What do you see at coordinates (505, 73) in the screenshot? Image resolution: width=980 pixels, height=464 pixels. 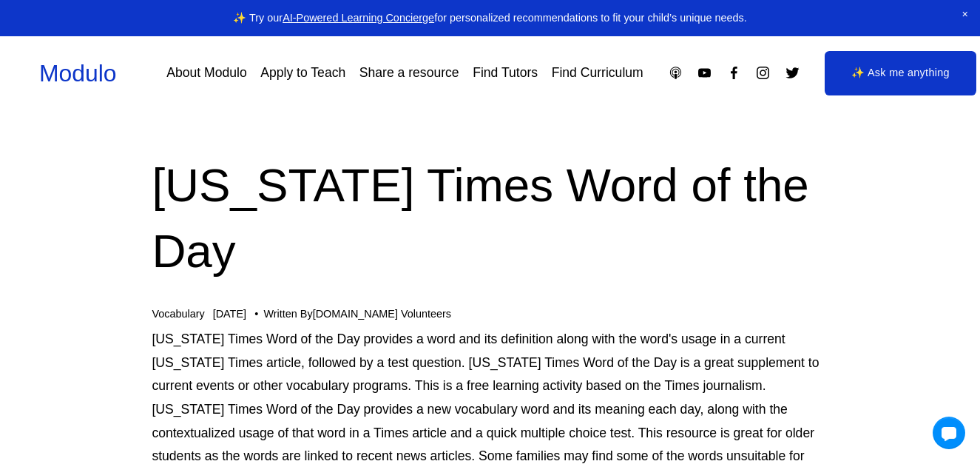 I see `a: Find Tutors` at bounding box center [505, 73].